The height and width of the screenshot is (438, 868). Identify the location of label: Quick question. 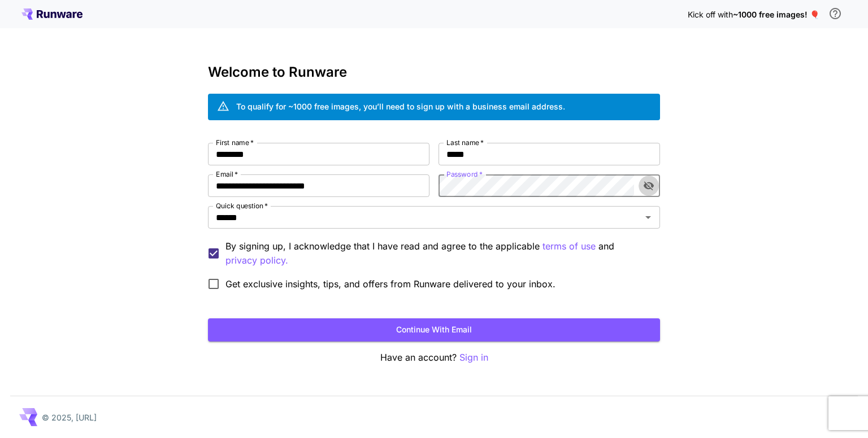
(242, 205).